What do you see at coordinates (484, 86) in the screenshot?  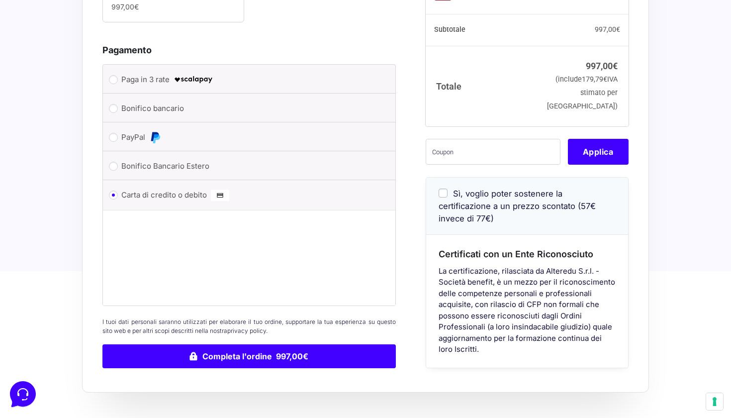 I see `th: Totale` at bounding box center [484, 86].